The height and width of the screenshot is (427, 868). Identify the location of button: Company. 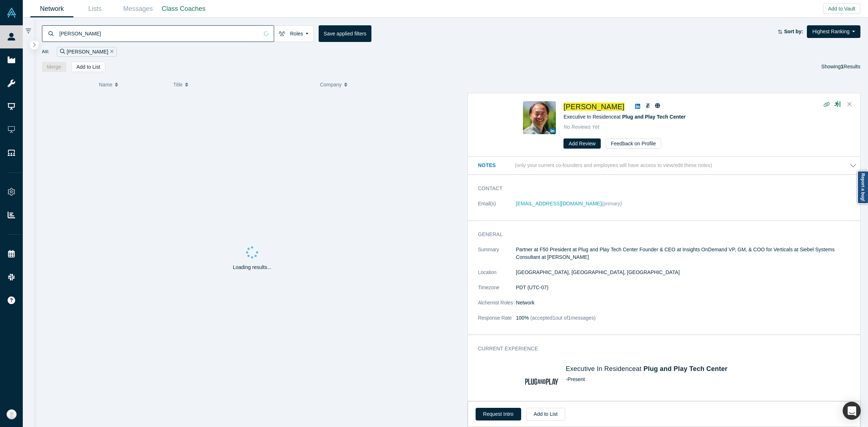
(389, 85).